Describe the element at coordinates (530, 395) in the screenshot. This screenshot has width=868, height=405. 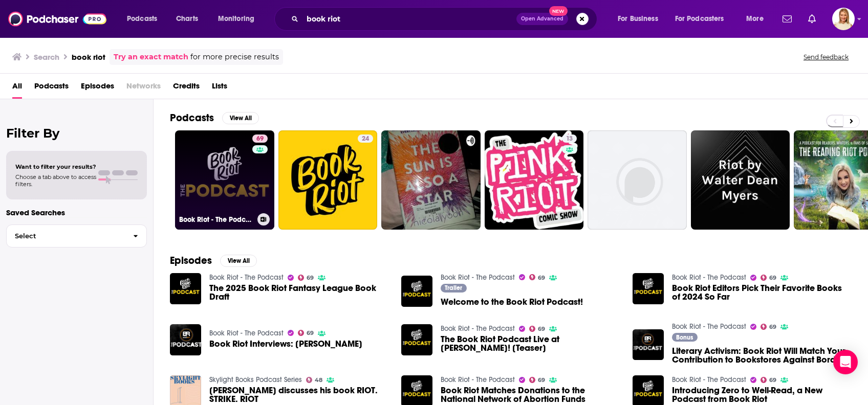
I see `span: Book Riot Matches Donations to the National Network of Abortion Funds` at that location.